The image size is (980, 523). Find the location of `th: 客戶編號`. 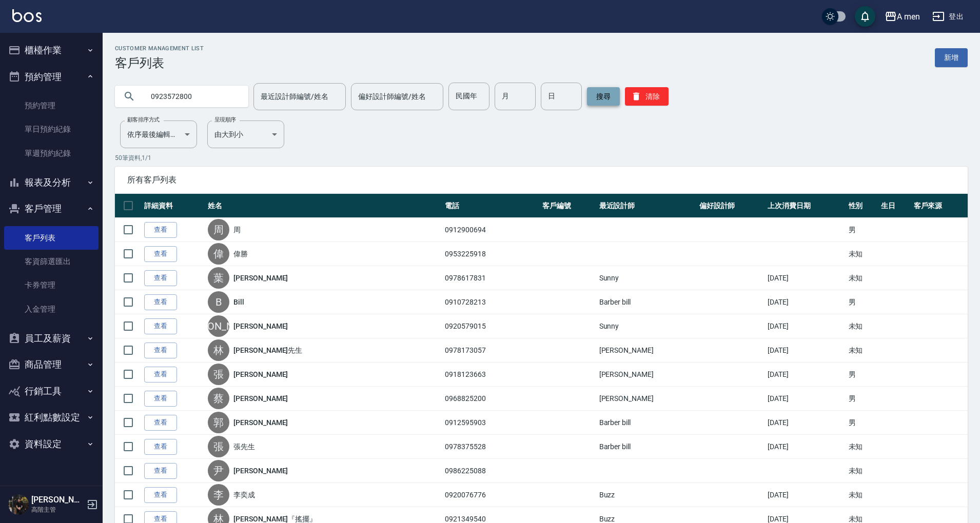

th: 客戶編號 is located at coordinates (568, 206).